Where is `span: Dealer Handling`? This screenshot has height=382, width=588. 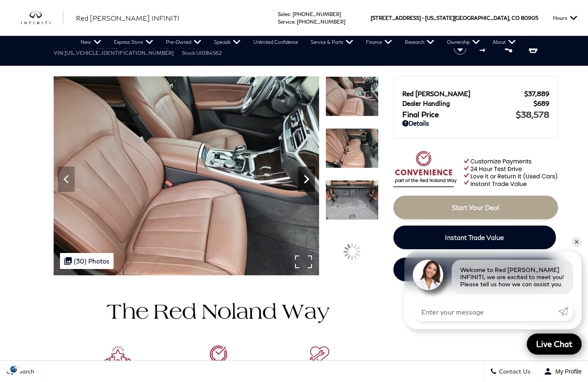
span: Dealer Handling is located at coordinates (467, 103).